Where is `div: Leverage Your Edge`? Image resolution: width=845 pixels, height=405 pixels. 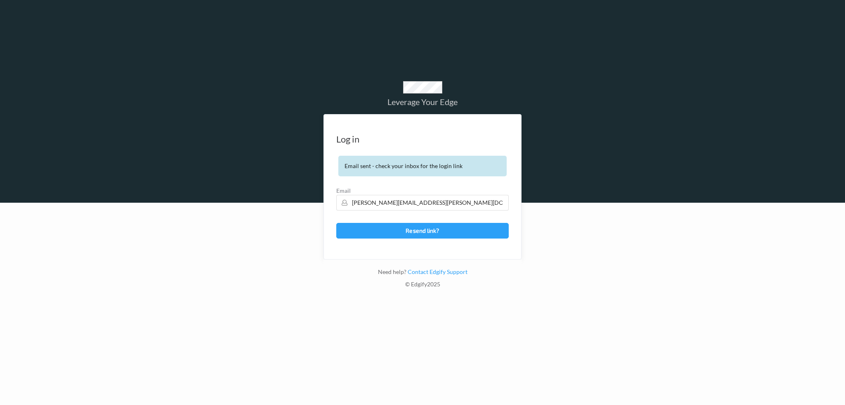
div: Leverage Your Edge is located at coordinates (422, 102).